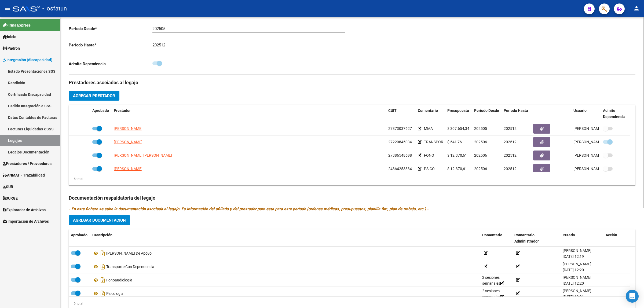 The height and width of the screenshot is (308, 644). Describe the element at coordinates (429, 155) in the screenshot. I see `span: FONO` at that location.